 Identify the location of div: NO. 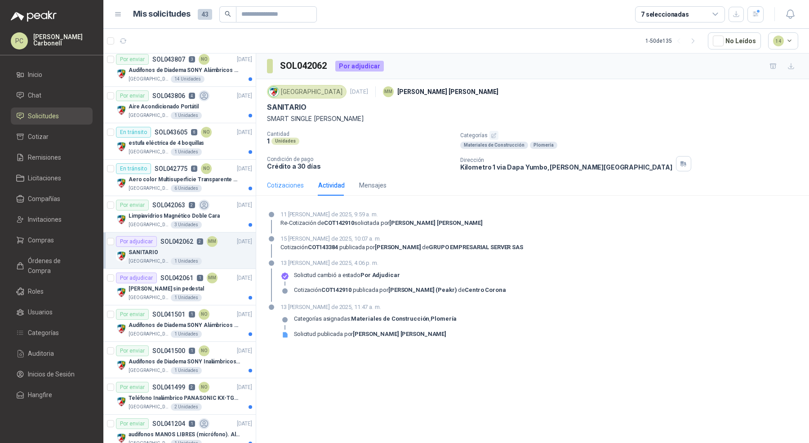
(204, 387).